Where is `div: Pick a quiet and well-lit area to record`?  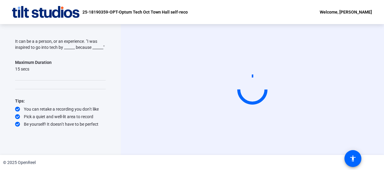 div: Pick a quiet and well-lit area to record is located at coordinates (60, 117).